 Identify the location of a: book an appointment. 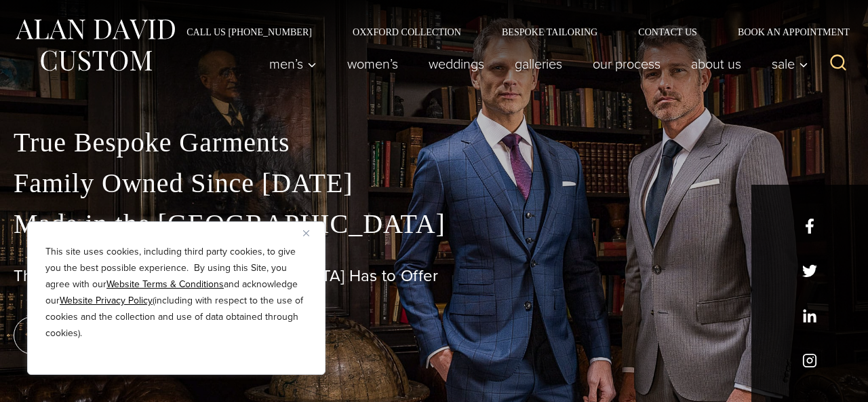
(109, 335).